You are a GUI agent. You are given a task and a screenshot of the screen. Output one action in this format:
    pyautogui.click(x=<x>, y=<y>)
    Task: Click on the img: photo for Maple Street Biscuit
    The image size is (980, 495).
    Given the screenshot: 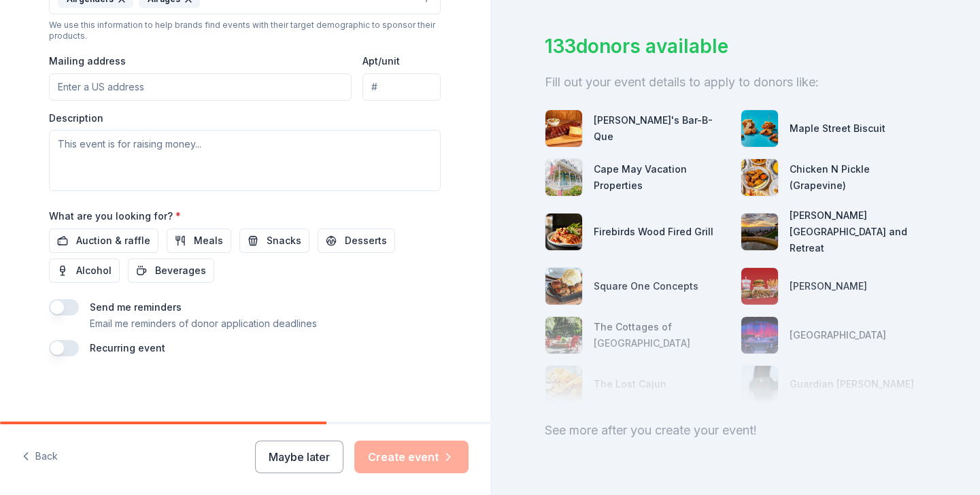 What is the action you would take?
    pyautogui.click(x=760, y=129)
    